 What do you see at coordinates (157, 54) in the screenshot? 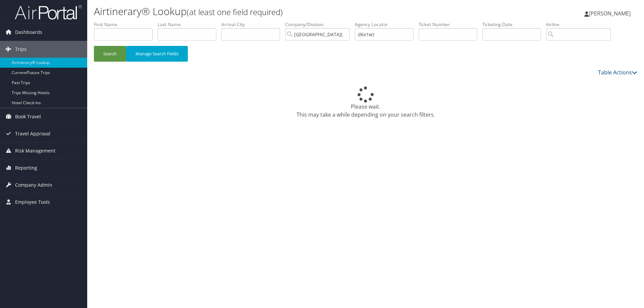
I see `button: Manage Search Fields` at bounding box center [157, 54].